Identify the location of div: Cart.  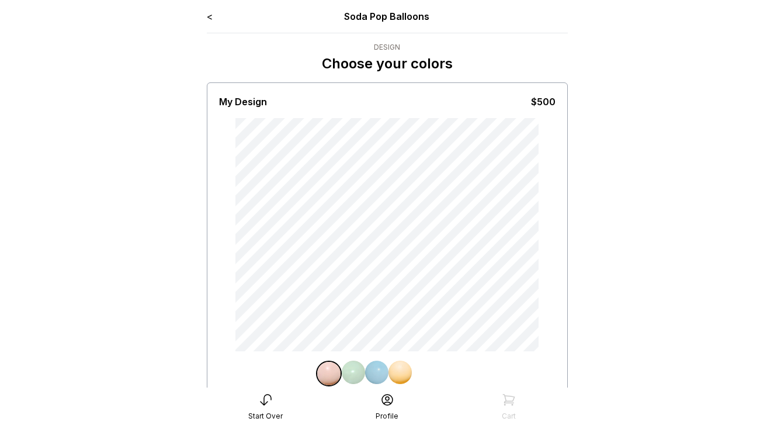
(509, 416).